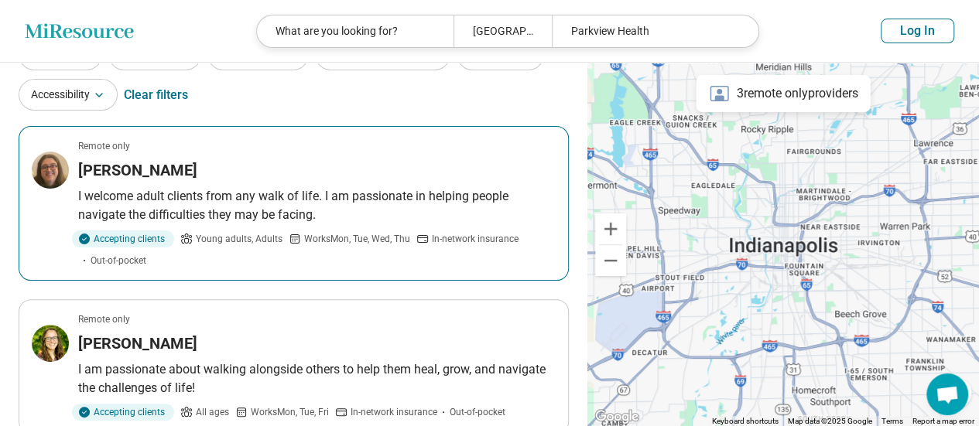 The height and width of the screenshot is (426, 979). I want to click on button: Zoom in, so click(610, 229).